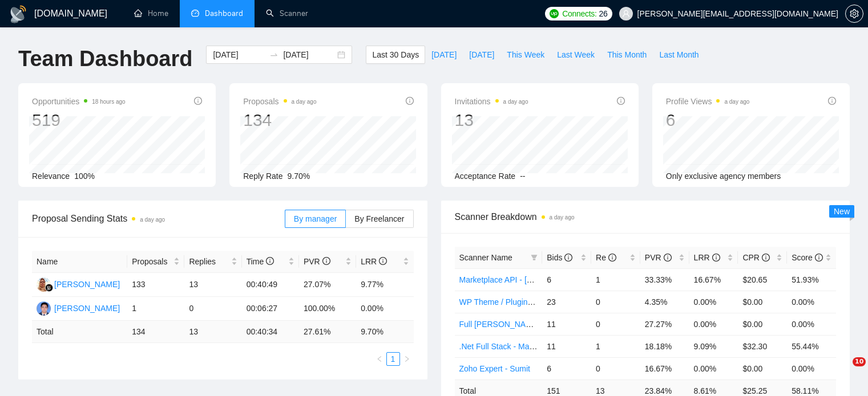  I want to click on img: logo, so click(18, 15).